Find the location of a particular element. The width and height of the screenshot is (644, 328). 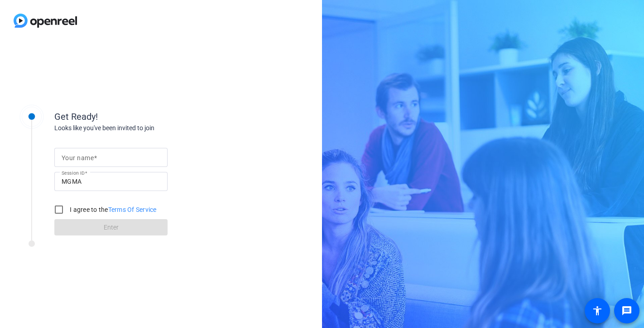

div: Looks like you've been invited to join is located at coordinates (145, 128).